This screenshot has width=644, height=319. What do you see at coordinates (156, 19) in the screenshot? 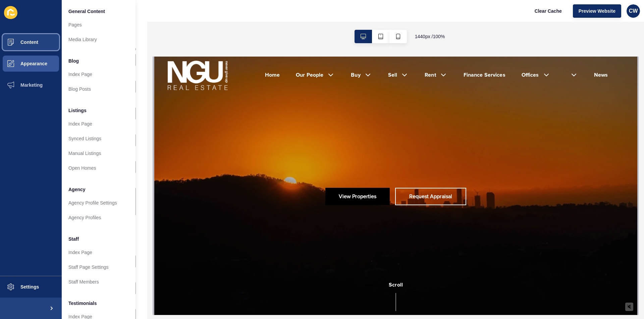
I see `a: Our People` at bounding box center [156, 19].